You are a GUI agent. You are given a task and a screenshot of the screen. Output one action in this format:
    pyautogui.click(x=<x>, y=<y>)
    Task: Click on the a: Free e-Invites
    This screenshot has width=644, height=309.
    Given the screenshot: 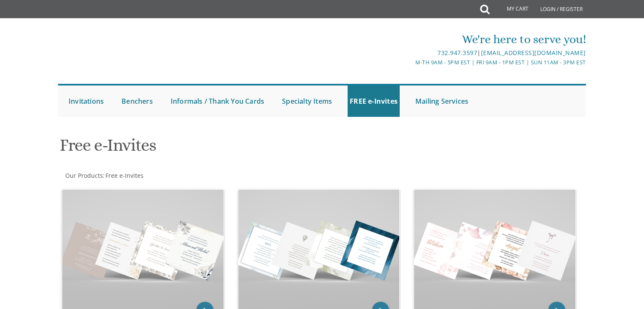 What is the action you would take?
    pyautogui.click(x=124, y=175)
    